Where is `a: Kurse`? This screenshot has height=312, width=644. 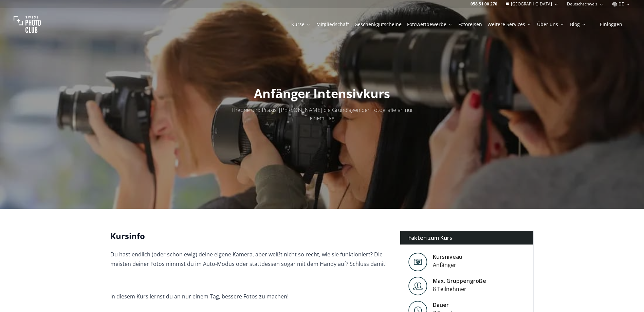 a: Kurse is located at coordinates (301, 24).